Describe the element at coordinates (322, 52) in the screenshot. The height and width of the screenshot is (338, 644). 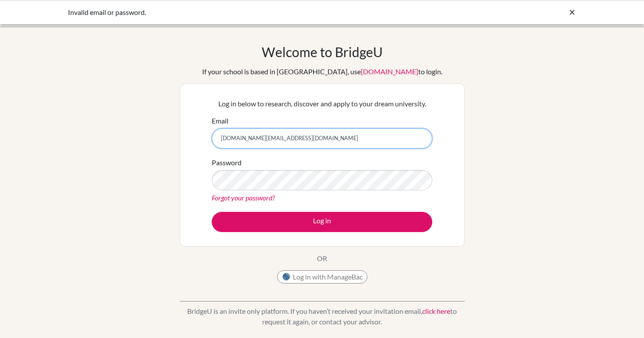
I see `h1: Welcome to BridgeU` at that location.